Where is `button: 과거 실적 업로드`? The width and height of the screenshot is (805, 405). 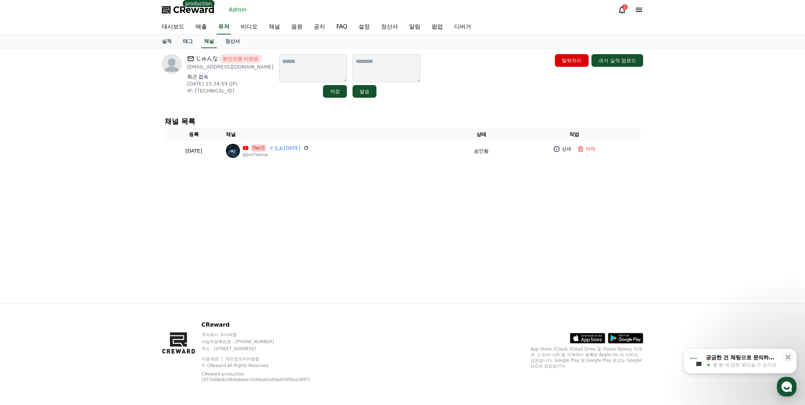 button: 과거 실적 업로드 is located at coordinates (617, 60).